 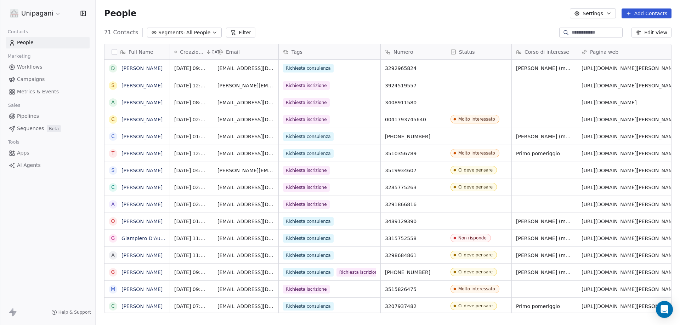 What do you see at coordinates (403, 52) in the screenshot?
I see `span: Numero` at bounding box center [403, 52].